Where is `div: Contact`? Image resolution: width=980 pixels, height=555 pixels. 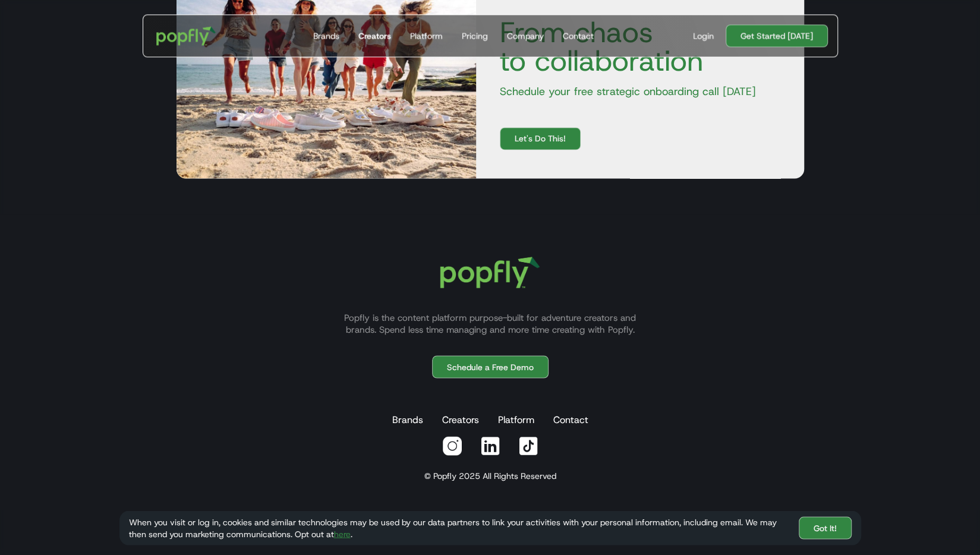 div: Contact is located at coordinates (578, 35).